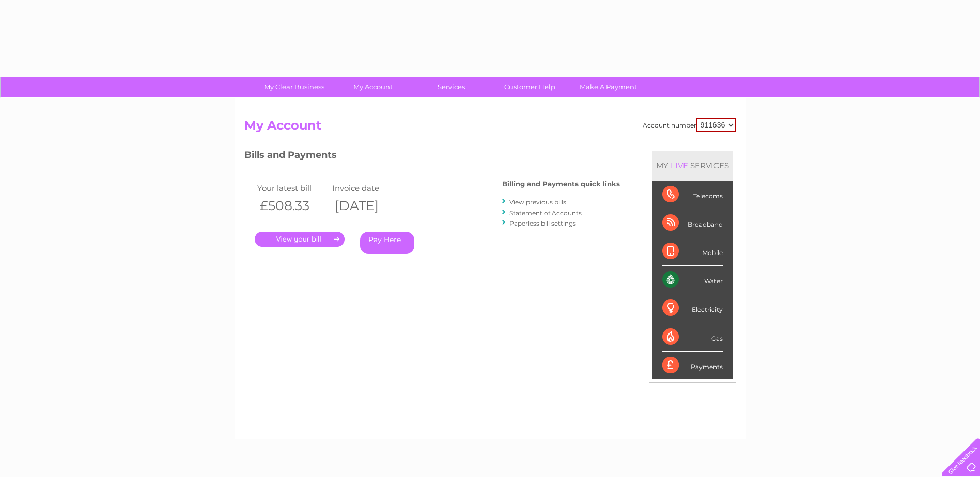  What do you see at coordinates (679, 165) in the screenshot?
I see `div: LIVE` at bounding box center [679, 165].